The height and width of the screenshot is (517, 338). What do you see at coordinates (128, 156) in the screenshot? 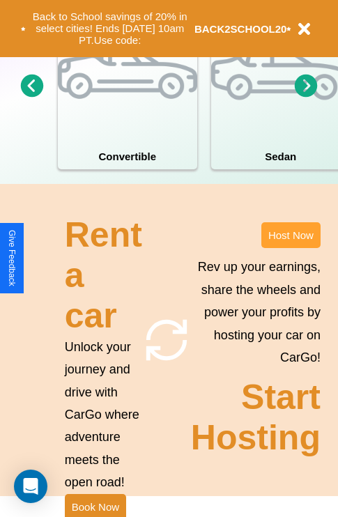
I see `h4: Convertible` at bounding box center [128, 156].